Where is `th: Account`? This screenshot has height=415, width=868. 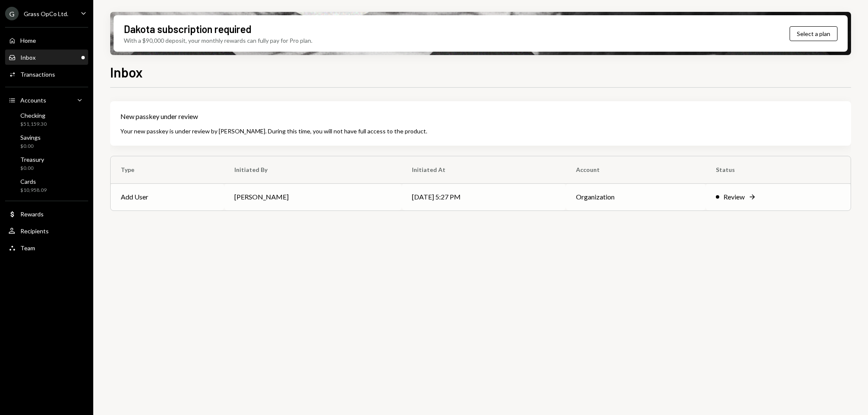 th: Account is located at coordinates (636, 170).